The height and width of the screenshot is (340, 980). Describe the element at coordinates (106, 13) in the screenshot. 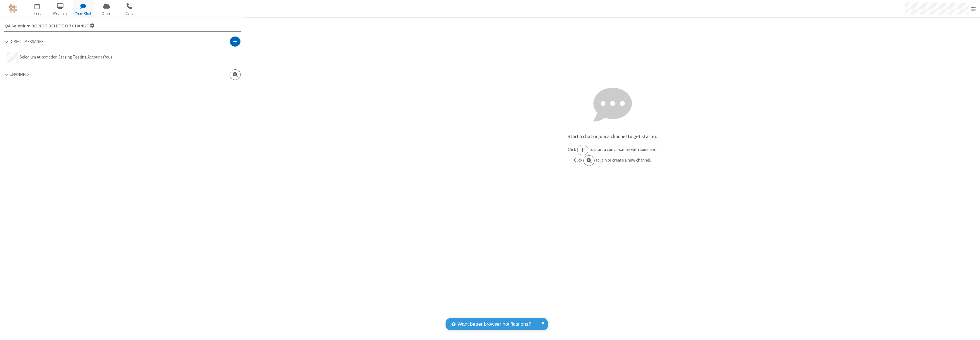

I see `span: Drive` at that location.